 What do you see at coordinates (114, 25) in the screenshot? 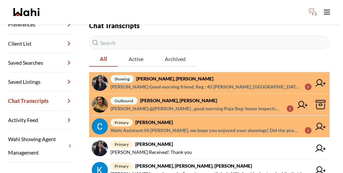
I see `strong: Chat Transcripts` at bounding box center [114, 25].